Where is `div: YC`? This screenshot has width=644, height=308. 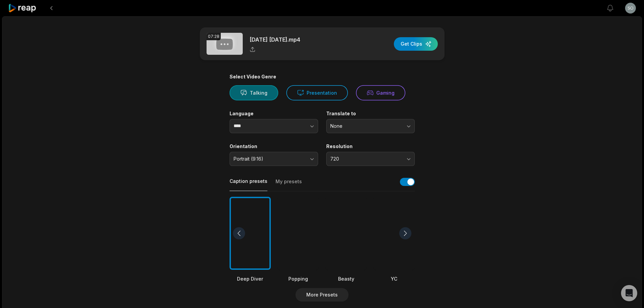 div: YC is located at coordinates (394, 279).